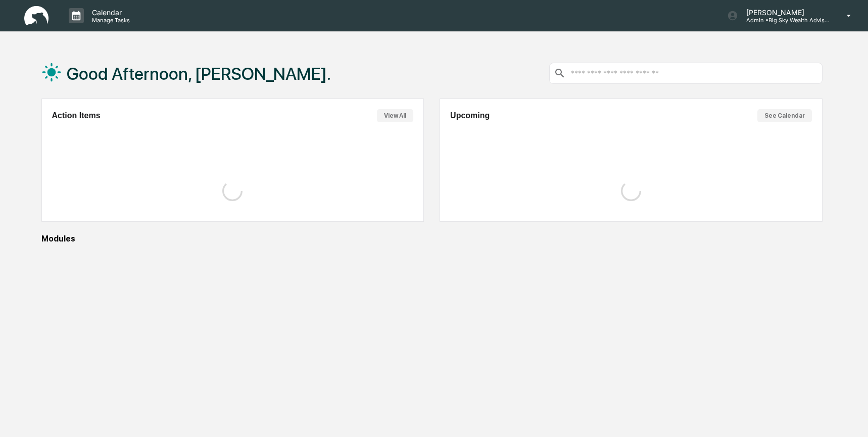 The width and height of the screenshot is (868, 437). Describe the element at coordinates (470, 116) in the screenshot. I see `h2: Upcoming` at that location.